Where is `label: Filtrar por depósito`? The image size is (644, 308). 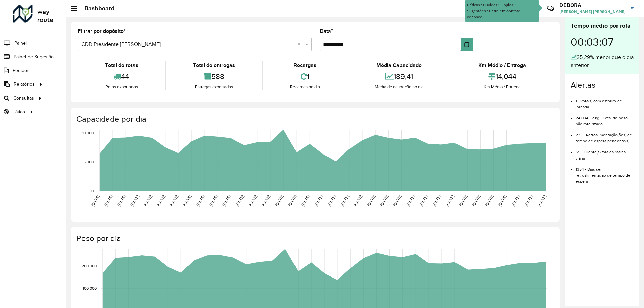 label: Filtrar por depósito is located at coordinates (101, 31).